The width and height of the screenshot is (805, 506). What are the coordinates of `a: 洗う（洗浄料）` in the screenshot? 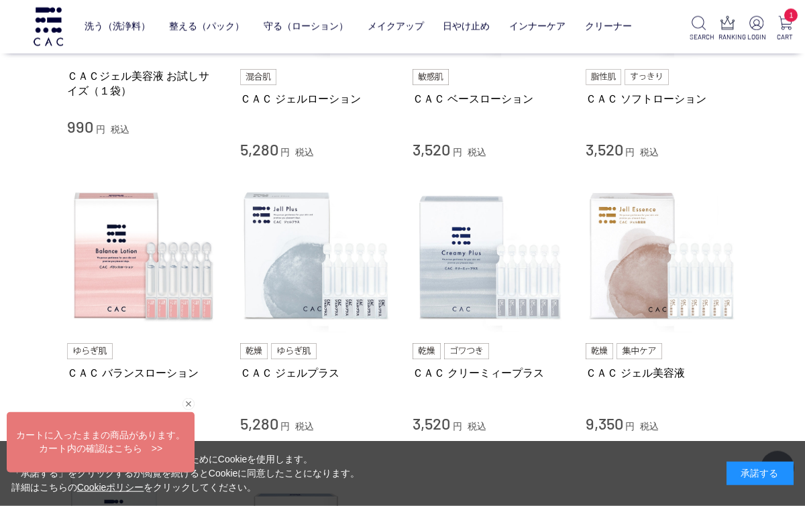 It's located at (117, 26).